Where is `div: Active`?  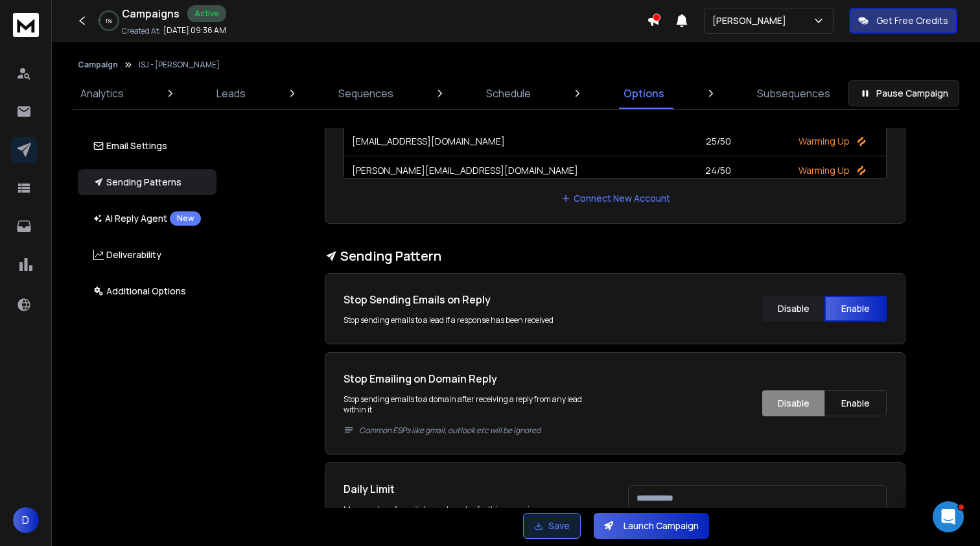 div: Active is located at coordinates (207, 14).